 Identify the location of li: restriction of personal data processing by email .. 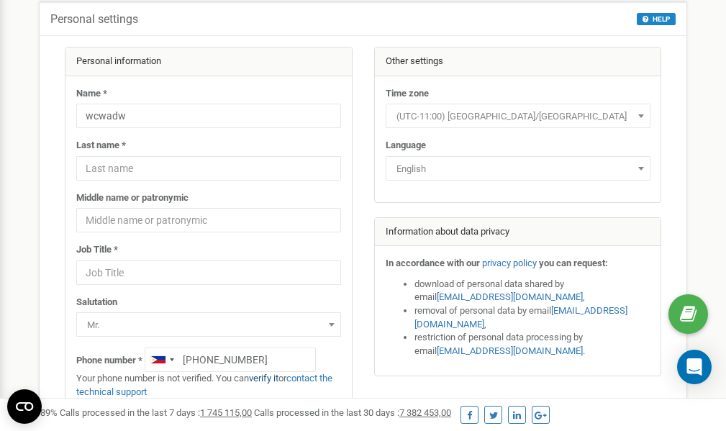
(533, 344).